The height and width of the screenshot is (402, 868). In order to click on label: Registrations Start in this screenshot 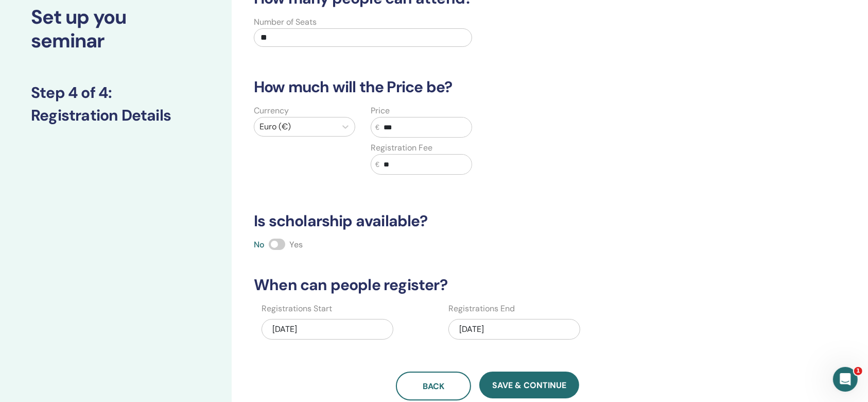, I will do `click(297, 309)`.